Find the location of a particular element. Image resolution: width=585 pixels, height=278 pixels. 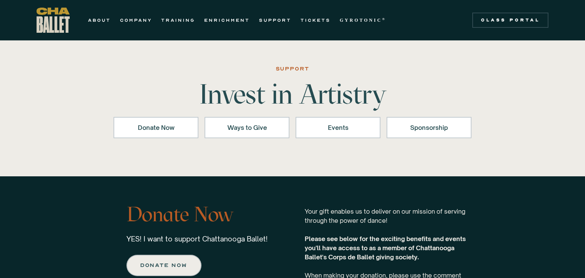

a: TRAINING is located at coordinates (178, 20).